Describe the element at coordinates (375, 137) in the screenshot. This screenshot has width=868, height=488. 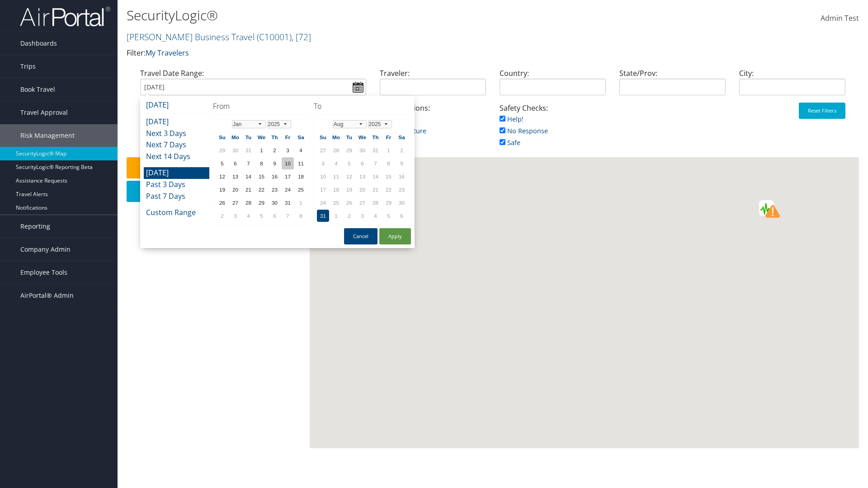
I see `th: Th` at that location.